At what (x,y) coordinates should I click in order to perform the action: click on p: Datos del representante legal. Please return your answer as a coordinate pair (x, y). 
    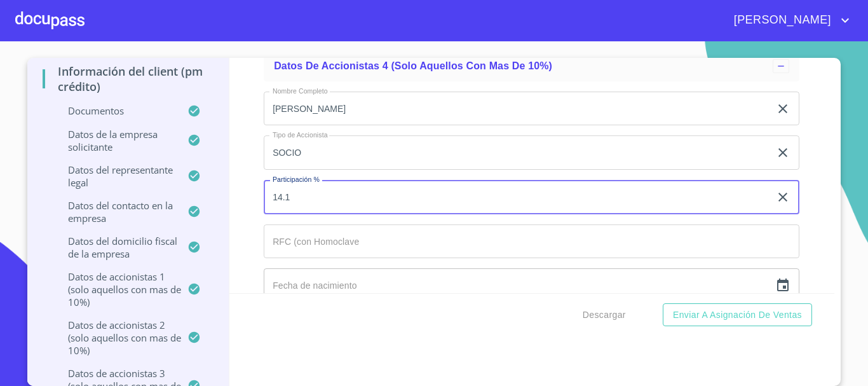
    Looking at the image, I should click on (115, 176).